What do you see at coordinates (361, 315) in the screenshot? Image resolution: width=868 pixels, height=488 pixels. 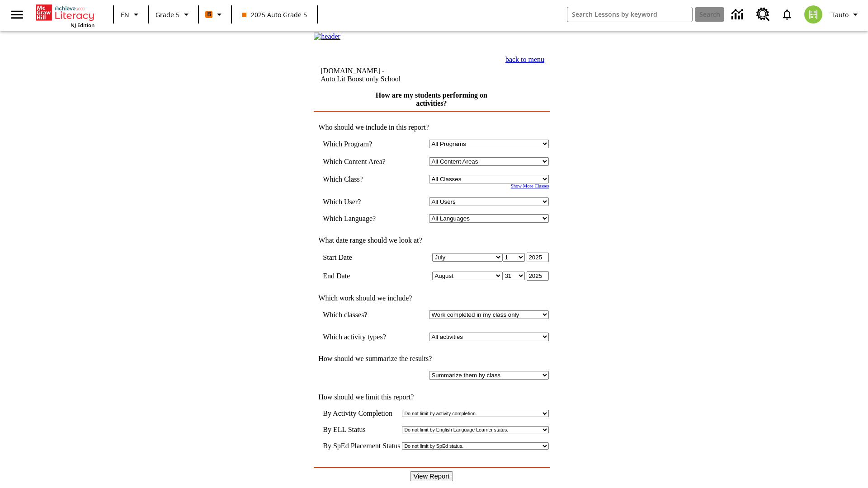 I see `td: Which classes?` at bounding box center [361, 315].